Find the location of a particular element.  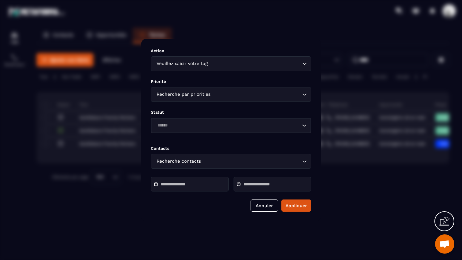

p: Statut is located at coordinates (231, 112).